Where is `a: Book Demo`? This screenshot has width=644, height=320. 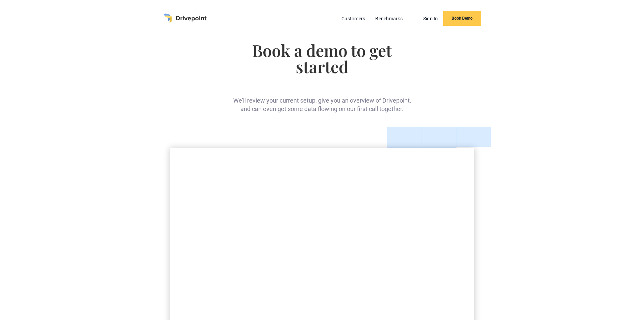 a: Book Demo is located at coordinates (462, 18).